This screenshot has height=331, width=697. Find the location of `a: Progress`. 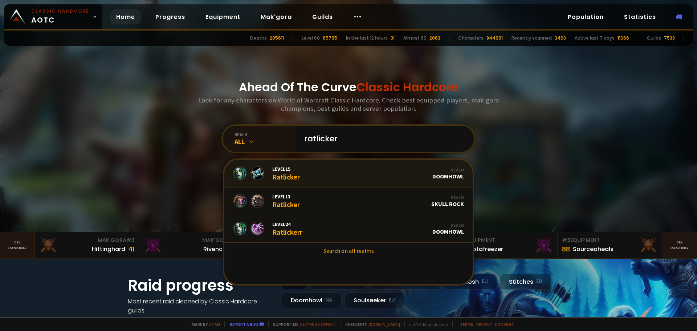

a: Progress is located at coordinates (170, 17).